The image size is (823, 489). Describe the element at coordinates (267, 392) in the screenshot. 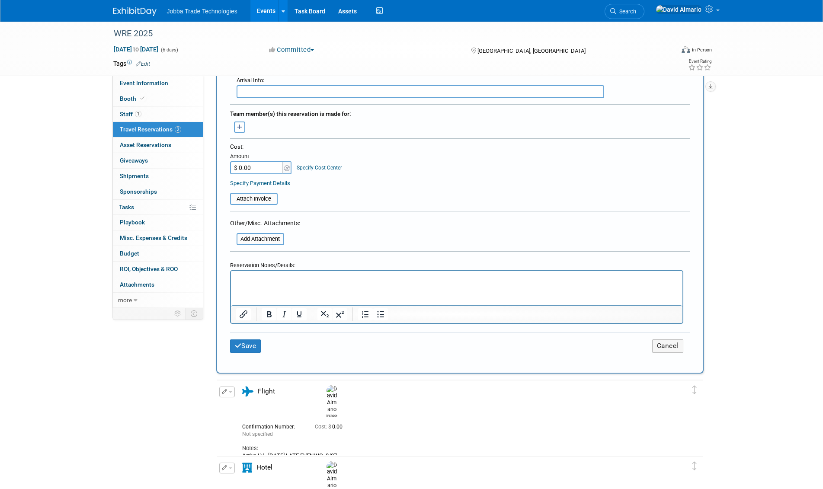

I see `span: Flight` at that location.